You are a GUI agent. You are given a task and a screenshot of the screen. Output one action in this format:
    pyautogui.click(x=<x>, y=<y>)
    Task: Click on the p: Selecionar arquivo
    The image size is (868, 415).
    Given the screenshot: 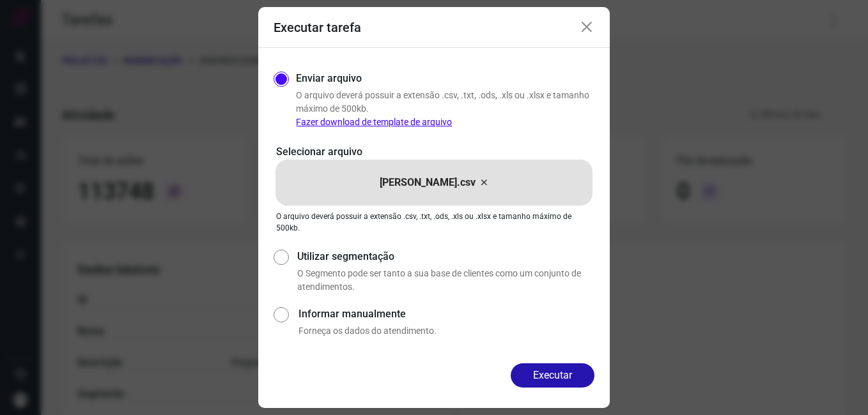 What is the action you would take?
    pyautogui.click(x=434, y=152)
    